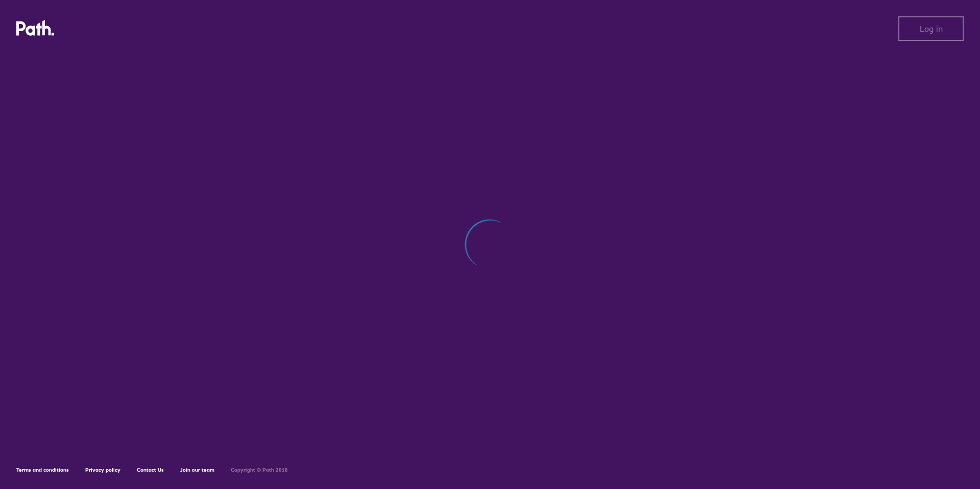 The height and width of the screenshot is (489, 980). I want to click on a: Terms and conditions, so click(43, 470).